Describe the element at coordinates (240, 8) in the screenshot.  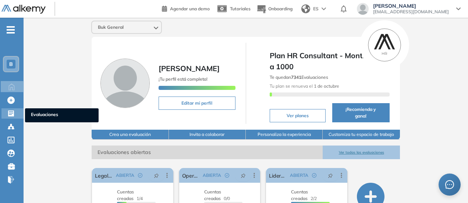
I see `span: Tutoriales` at that location.